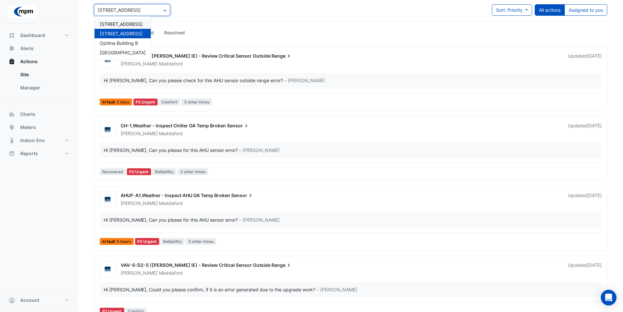 The width and height of the screenshot is (623, 312). What do you see at coordinates (594, 265) in the screenshot?
I see `span: Wed 06-Aug-2025 15:31 AWST` at bounding box center [594, 265].